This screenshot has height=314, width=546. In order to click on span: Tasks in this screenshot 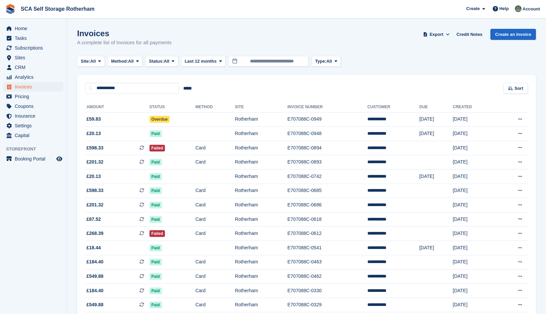, I will do `click(35, 38)`.